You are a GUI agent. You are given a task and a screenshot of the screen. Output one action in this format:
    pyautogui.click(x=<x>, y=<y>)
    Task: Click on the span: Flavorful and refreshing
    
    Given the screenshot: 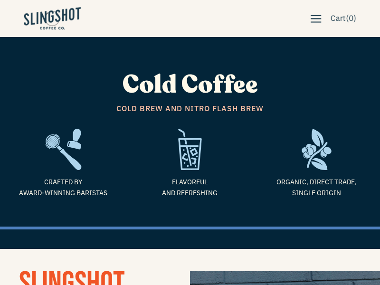 What is the action you would take?
    pyautogui.click(x=190, y=187)
    